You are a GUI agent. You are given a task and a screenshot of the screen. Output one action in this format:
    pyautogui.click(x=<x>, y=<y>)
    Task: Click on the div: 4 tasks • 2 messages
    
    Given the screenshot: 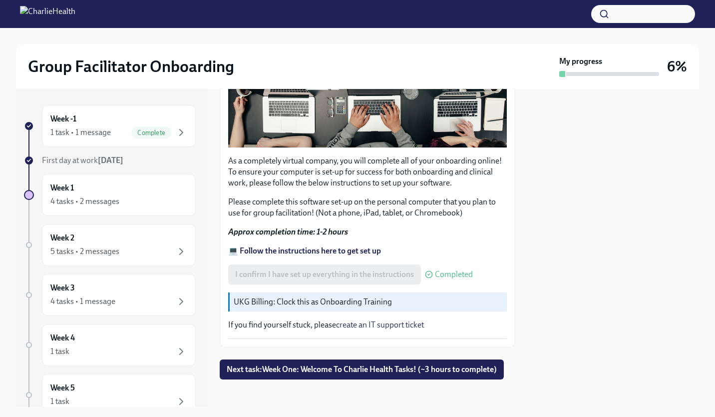 What is the action you would take?
    pyautogui.click(x=85, y=201)
    